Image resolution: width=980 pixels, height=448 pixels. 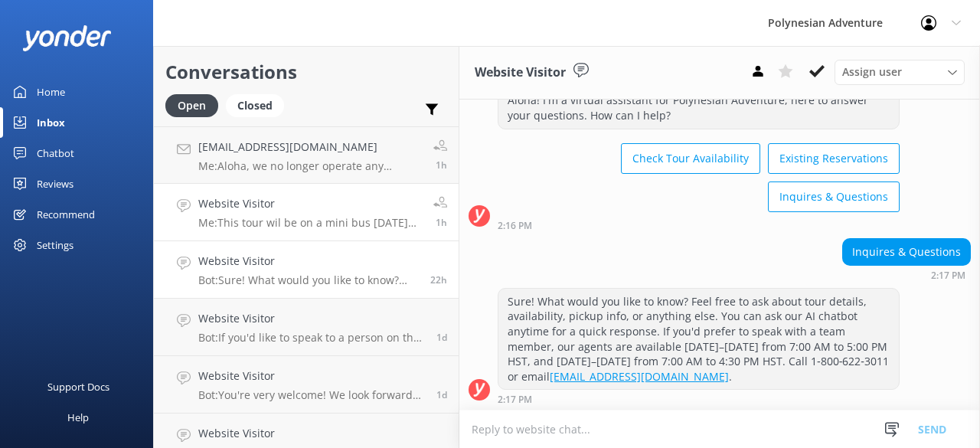 I want to click on span: 02:17pm 09-Aug-2025 (UTC -10:00) Pacific/Honolulu, so click(x=439, y=280).